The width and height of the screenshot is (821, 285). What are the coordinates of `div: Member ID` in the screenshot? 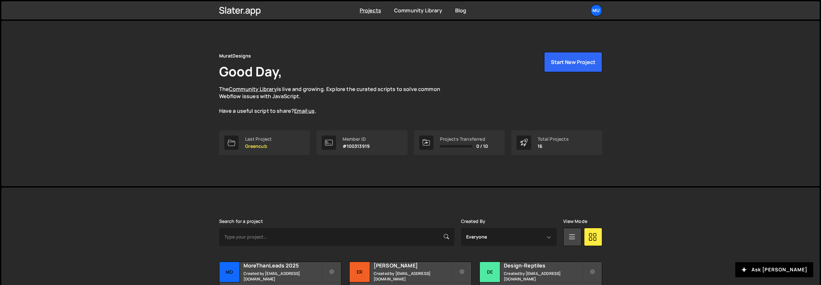 It's located at (356, 139).